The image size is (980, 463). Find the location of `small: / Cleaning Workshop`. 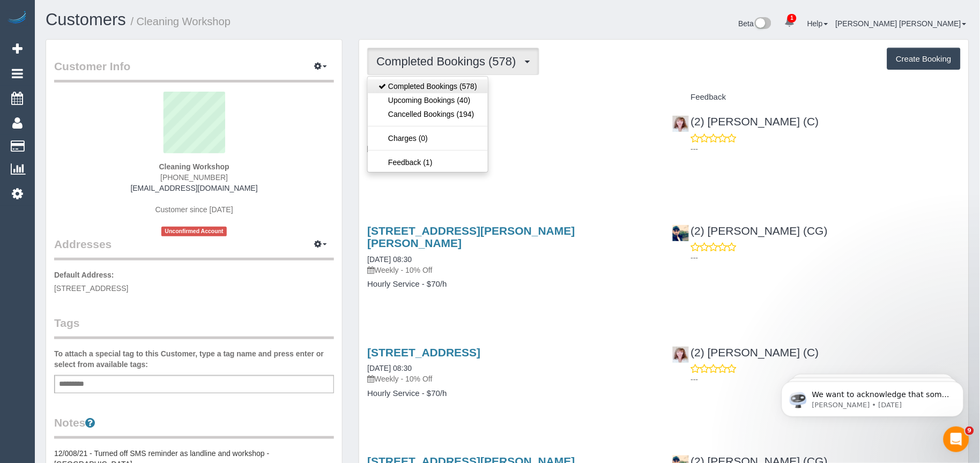

small: / Cleaning Workshop is located at coordinates (181, 22).